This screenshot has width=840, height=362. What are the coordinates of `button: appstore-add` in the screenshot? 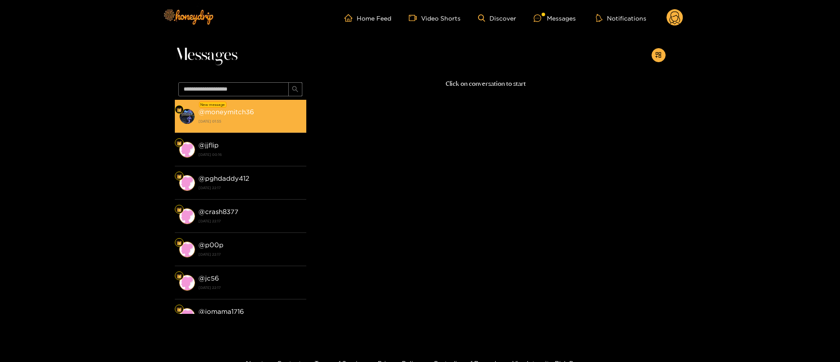 It's located at (658, 55).